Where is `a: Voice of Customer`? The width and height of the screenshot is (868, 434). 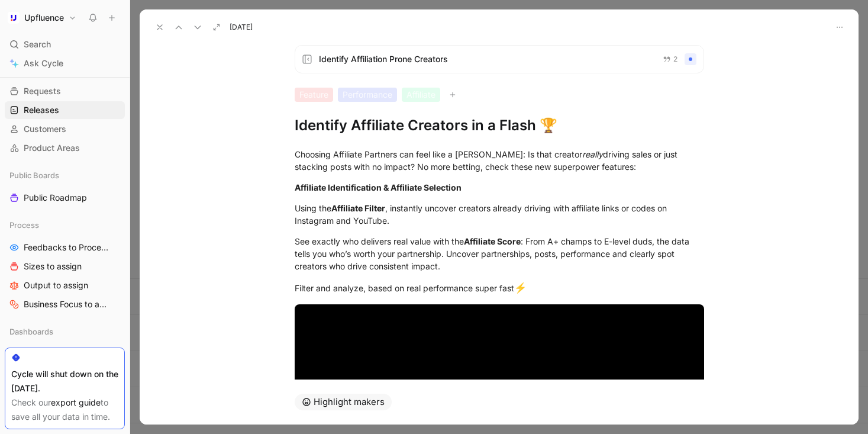
a: Voice of Customer is located at coordinates (65, 354).